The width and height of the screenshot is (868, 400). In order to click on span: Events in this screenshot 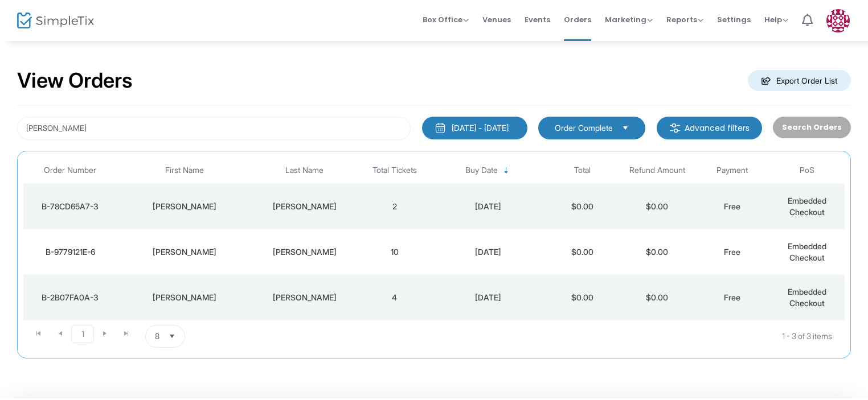, I will do `click(537, 19)`.